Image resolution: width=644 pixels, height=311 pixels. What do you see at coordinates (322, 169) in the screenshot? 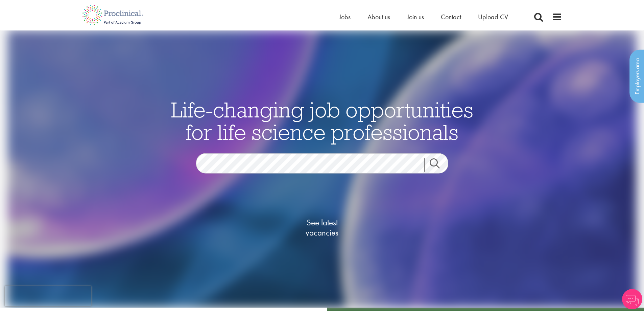
I see `img: candidate home` at bounding box center [322, 169].